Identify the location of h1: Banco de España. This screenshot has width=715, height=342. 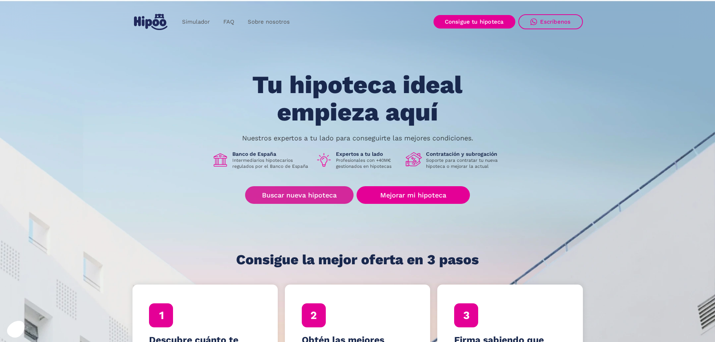
(271, 154).